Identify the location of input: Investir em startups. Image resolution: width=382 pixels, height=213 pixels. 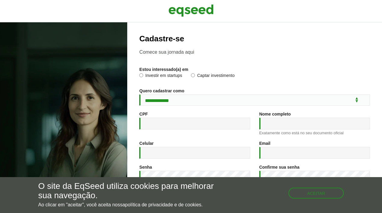
(141, 75).